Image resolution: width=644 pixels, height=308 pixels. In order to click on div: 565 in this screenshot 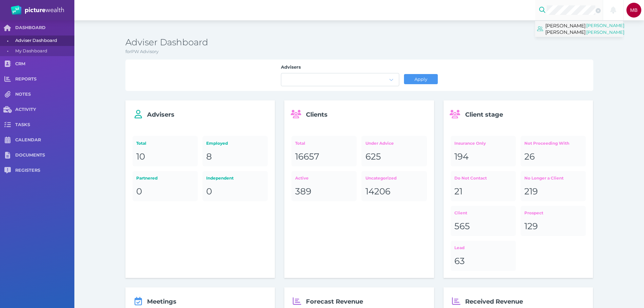, I will do `click(483, 227)`.